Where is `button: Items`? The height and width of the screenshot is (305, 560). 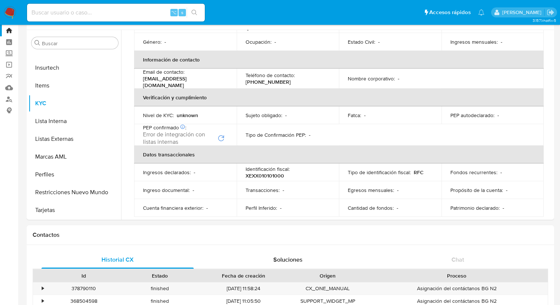 button: Items is located at coordinates (75, 86).